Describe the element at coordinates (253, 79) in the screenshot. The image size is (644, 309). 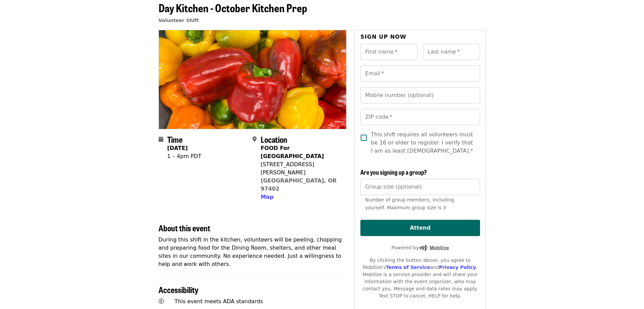
I see `img: Day Kitchen - October Kitchen Prep organized by Food for Lane County` at that location.